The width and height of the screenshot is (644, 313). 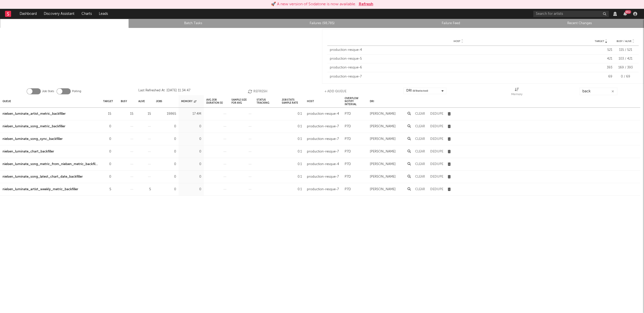 I want to click on div: 393, so click(x=601, y=67).